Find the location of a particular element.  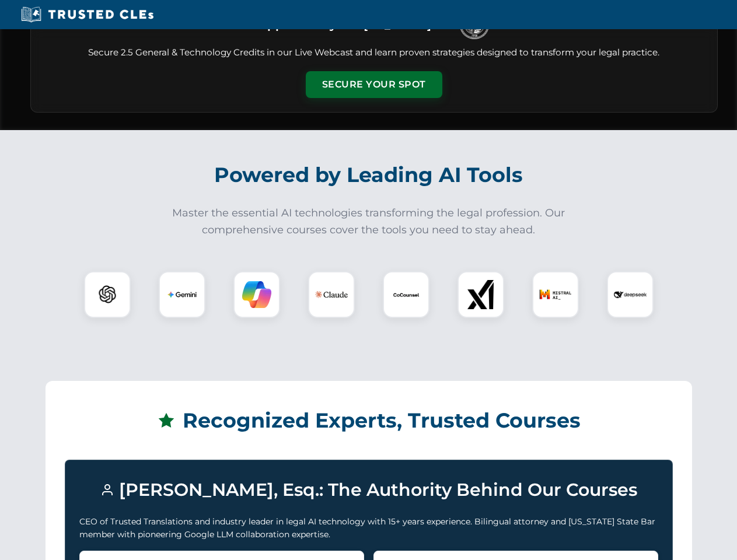

div: DeepSeek is located at coordinates (630, 295).